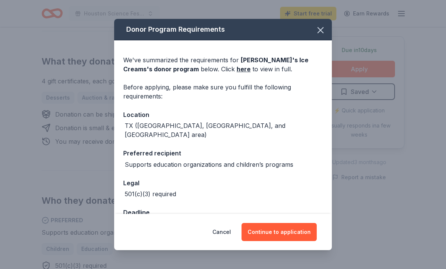  I want to click on div: Before applying, please make sure you fulfill the following requirements:, so click(223, 92).